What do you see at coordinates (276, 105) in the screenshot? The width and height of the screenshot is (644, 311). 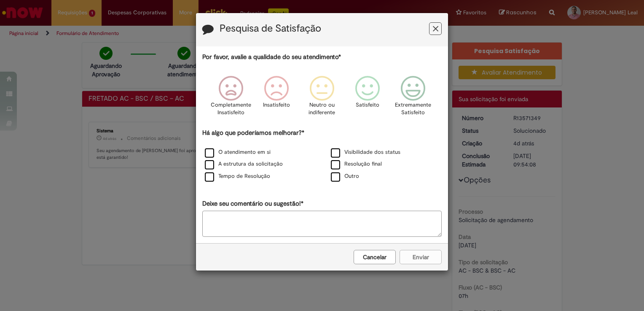 I see `p: Insatisfeito` at bounding box center [276, 105].